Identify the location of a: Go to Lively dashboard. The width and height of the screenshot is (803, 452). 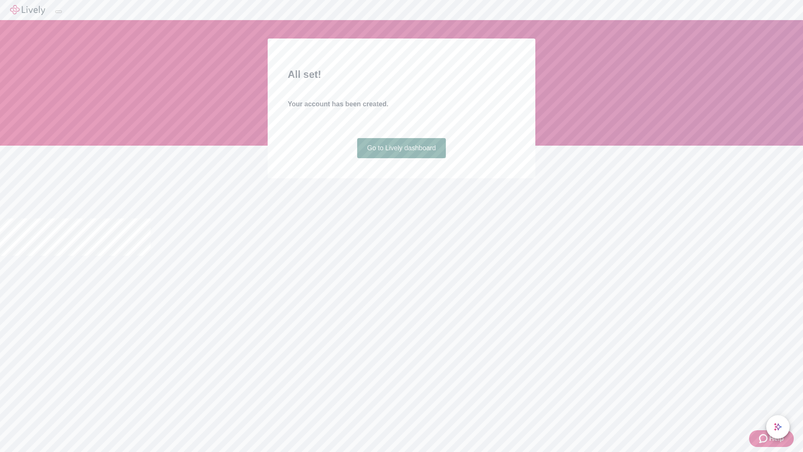
(401, 148).